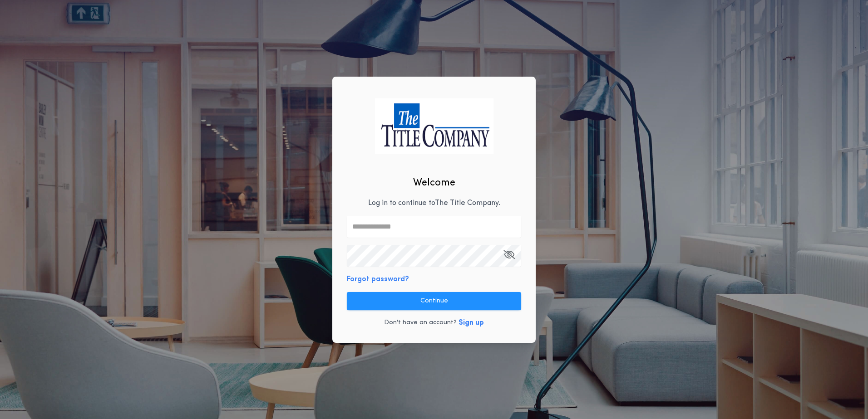 This screenshot has width=868, height=419. Describe the element at coordinates (434, 203) in the screenshot. I see `p: Log in to continue to The Title Company .` at that location.